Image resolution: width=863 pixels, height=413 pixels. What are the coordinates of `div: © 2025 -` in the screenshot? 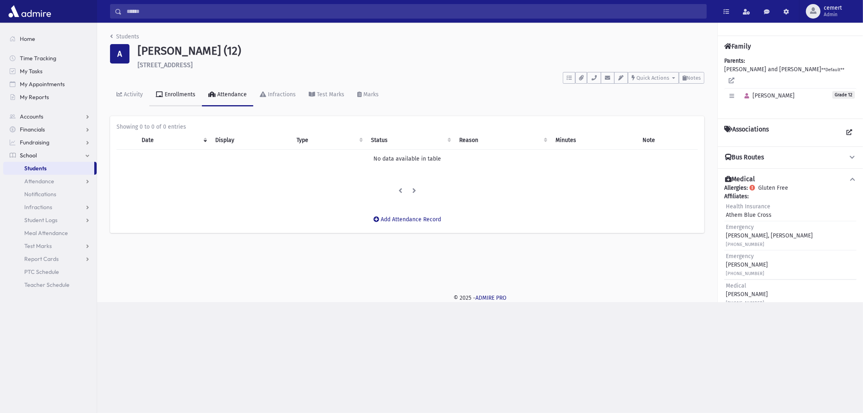 It's located at (480, 298).